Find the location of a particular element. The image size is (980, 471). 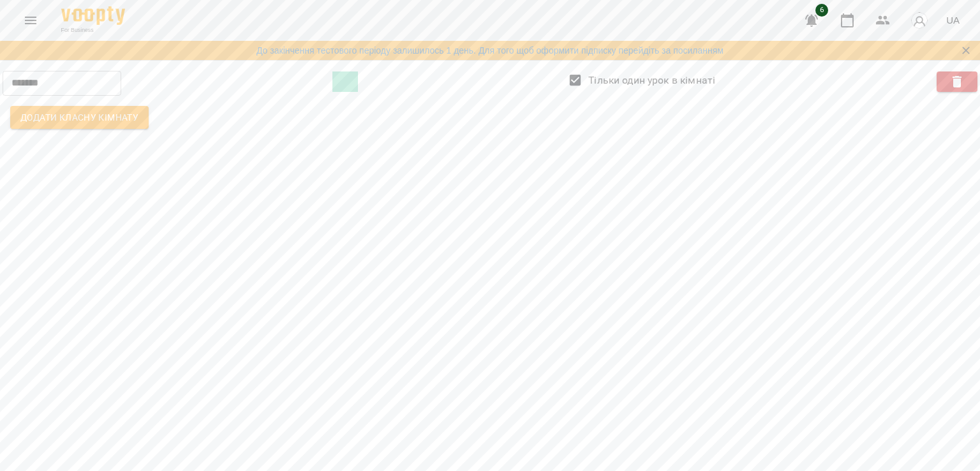

button: Закрити сповіщення is located at coordinates (965, 50).